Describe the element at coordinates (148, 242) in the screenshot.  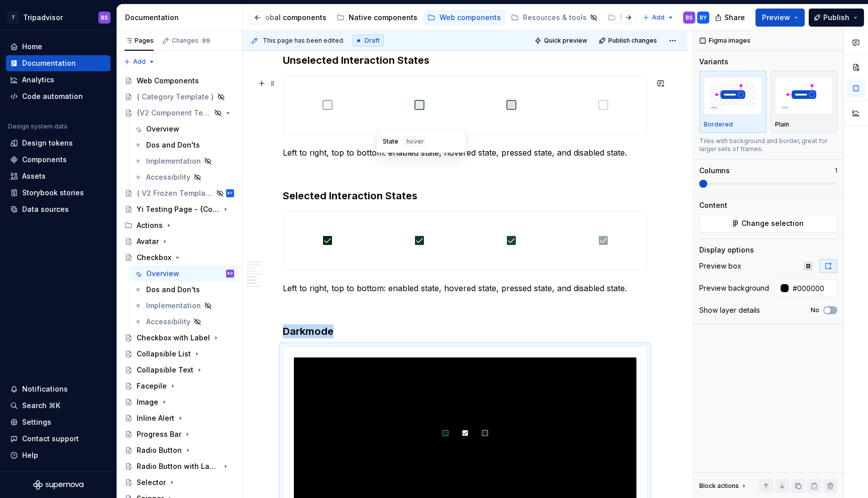
I see `div: Avatar` at that location.